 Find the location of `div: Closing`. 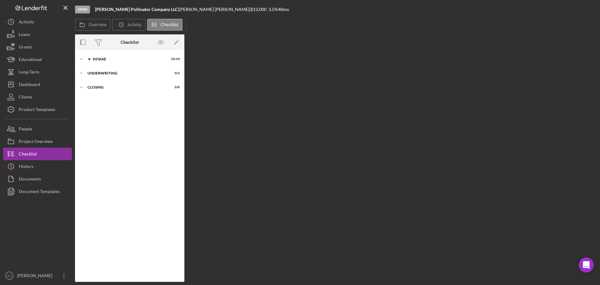

div: Closing is located at coordinates (126, 87).